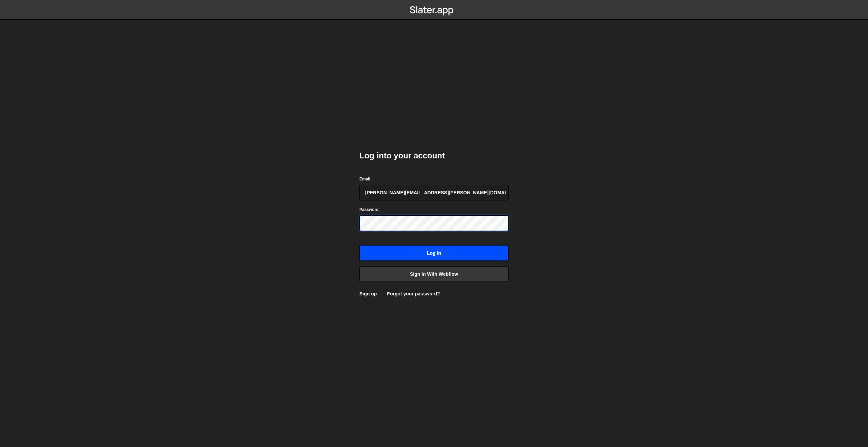 This screenshot has height=447, width=868. What do you see at coordinates (368, 294) in the screenshot?
I see `a: Sign up` at bounding box center [368, 294].